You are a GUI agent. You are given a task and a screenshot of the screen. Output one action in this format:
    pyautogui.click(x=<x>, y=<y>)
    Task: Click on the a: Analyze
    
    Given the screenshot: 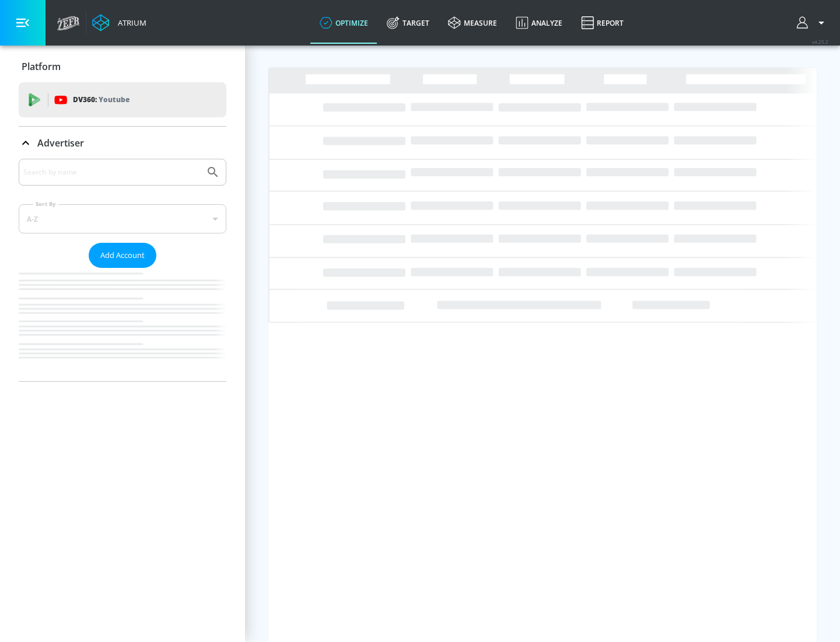 What is the action you would take?
    pyautogui.click(x=539, y=23)
    